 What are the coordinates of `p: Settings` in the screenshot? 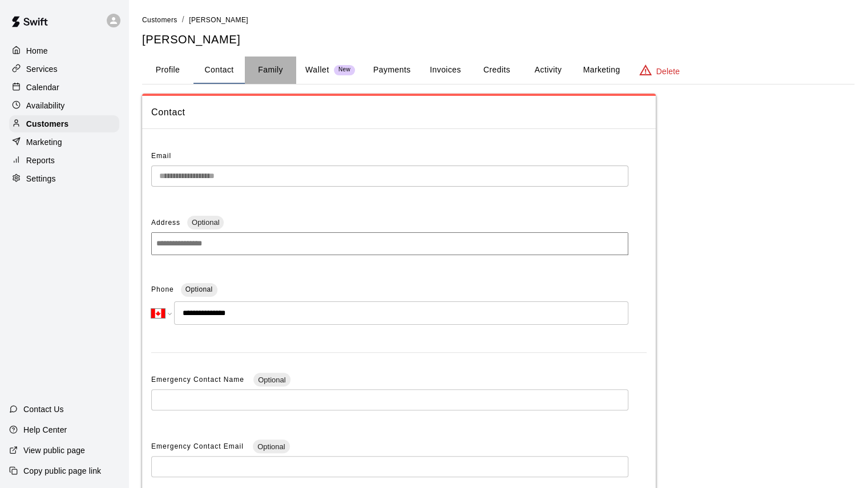 It's located at (41, 179).